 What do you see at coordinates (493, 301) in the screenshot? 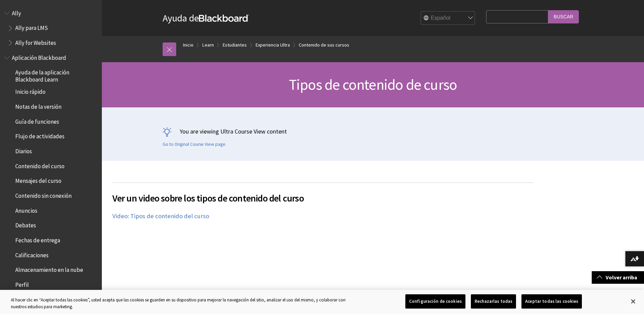
I see `button: Rechazarlas todas` at bounding box center [493, 301].